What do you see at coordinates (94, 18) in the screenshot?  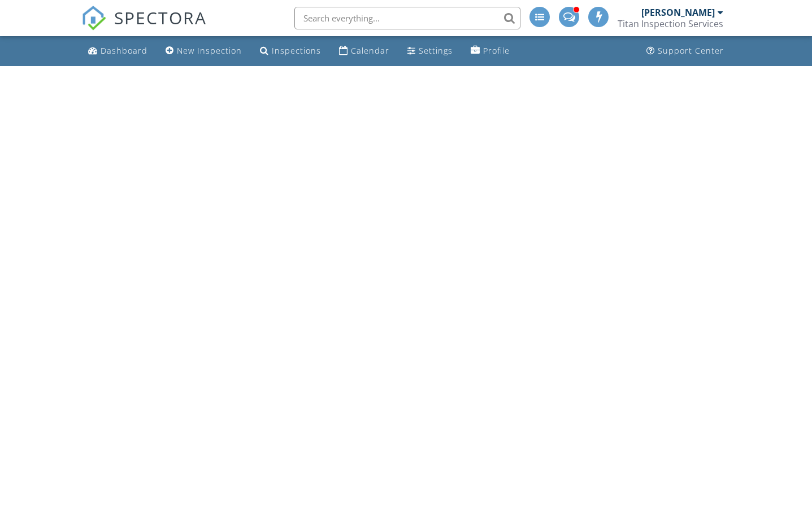 I see `img: The Best Home Inspection Software - Spectora` at bounding box center [94, 18].